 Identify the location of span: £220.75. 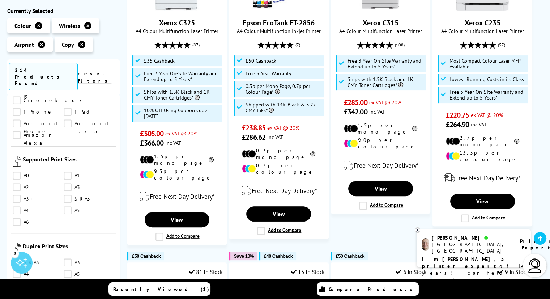
(457, 115).